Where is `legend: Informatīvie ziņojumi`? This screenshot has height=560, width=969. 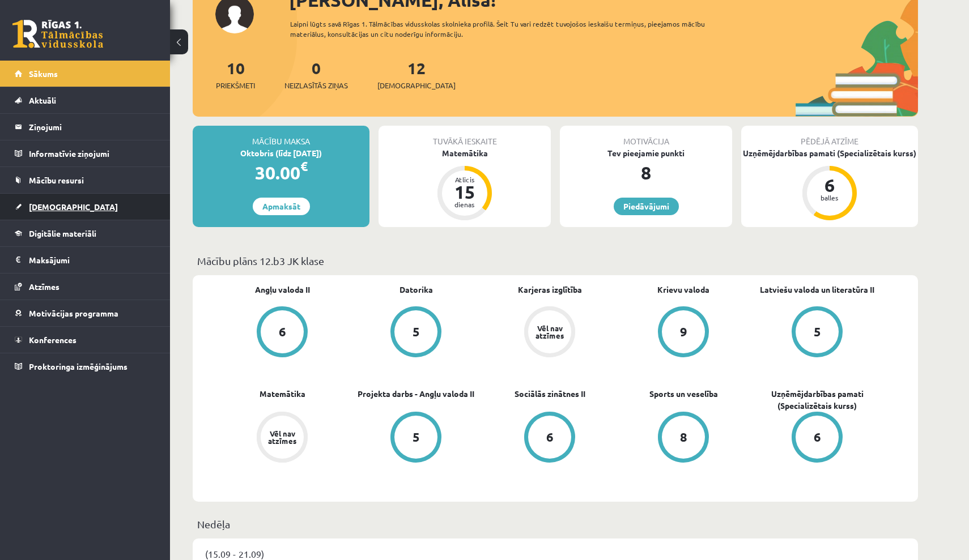
legend: Informatīvie ziņojumi is located at coordinates (93, 153).